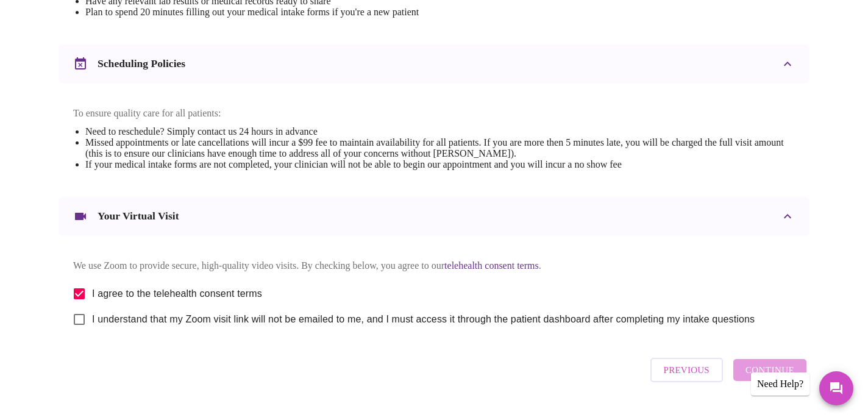 This screenshot has height=420, width=868. What do you see at coordinates (434, 266) in the screenshot?
I see `p: We use Zoom to provide secure, high-quality video visits. By checking below, you agree to our .` at bounding box center [434, 266].